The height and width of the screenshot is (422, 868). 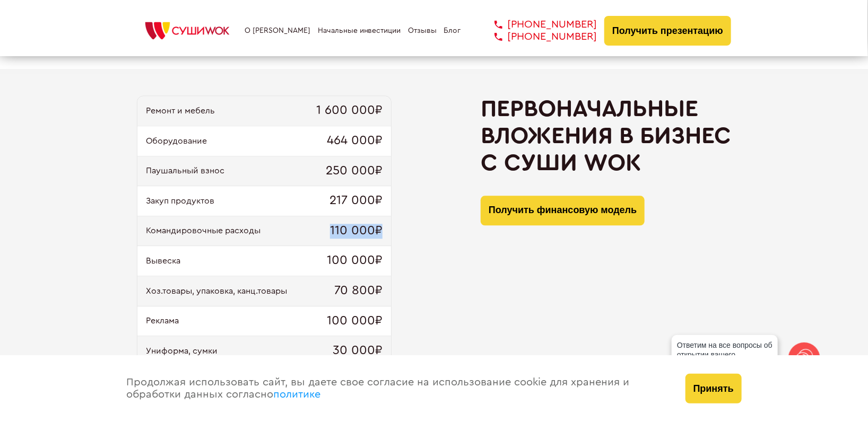 What do you see at coordinates (354, 172) in the screenshot?
I see `span: 250 000₽` at bounding box center [354, 172].